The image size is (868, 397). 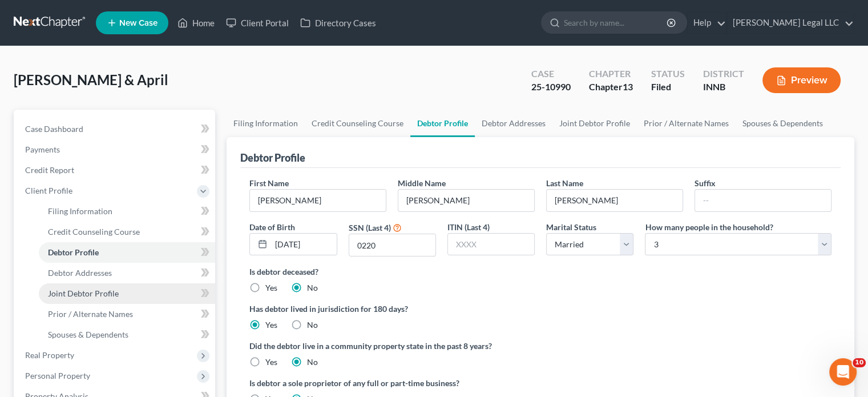 What do you see at coordinates (57, 375) in the screenshot?
I see `span: Personal Property` at bounding box center [57, 375].